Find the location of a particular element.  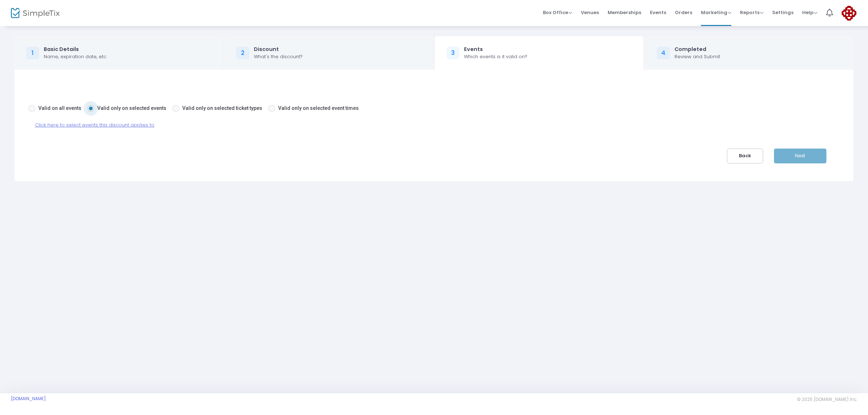

div: Review and Submit is located at coordinates (697, 57).